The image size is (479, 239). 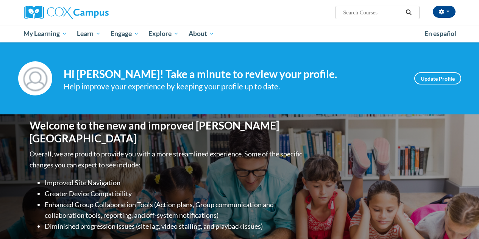 What do you see at coordinates (409, 13) in the screenshot?
I see `button: Search` at bounding box center [409, 13].